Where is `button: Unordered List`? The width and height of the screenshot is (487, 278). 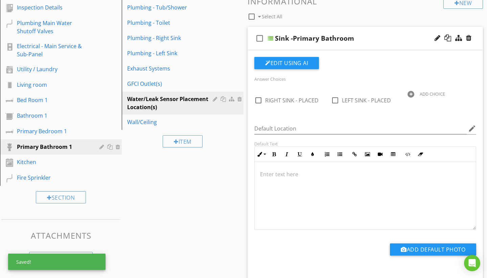
button: Unordered List is located at coordinates (340, 154).